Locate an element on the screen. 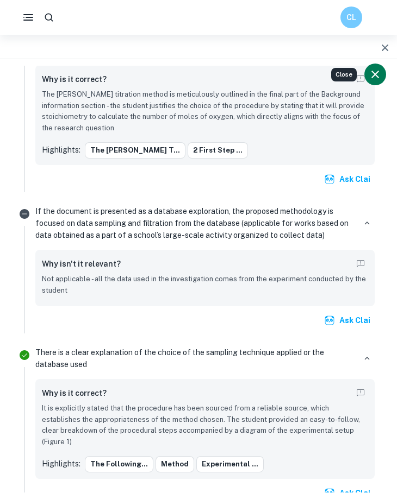 The image size is (397, 499). p: Not applicable - all the data used in the investigation comes from the experiment conducted by th... is located at coordinates (205, 285).